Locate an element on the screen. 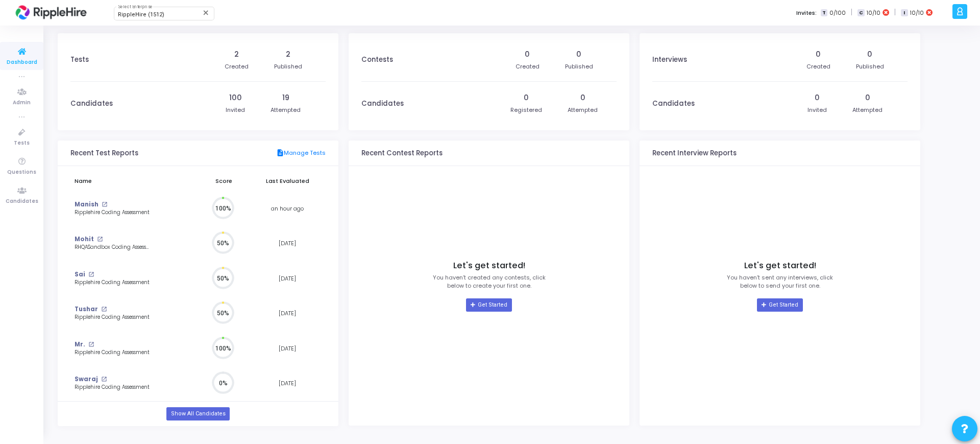 The width and height of the screenshot is (980, 444). label: Invites: is located at coordinates (806, 12).